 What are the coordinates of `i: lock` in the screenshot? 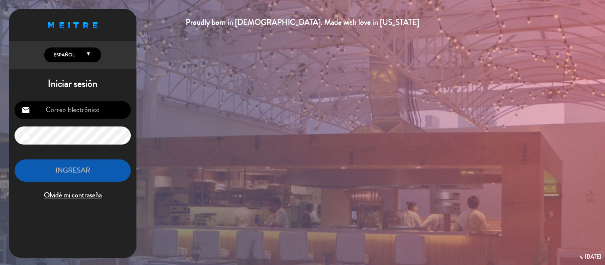 It's located at (26, 136).